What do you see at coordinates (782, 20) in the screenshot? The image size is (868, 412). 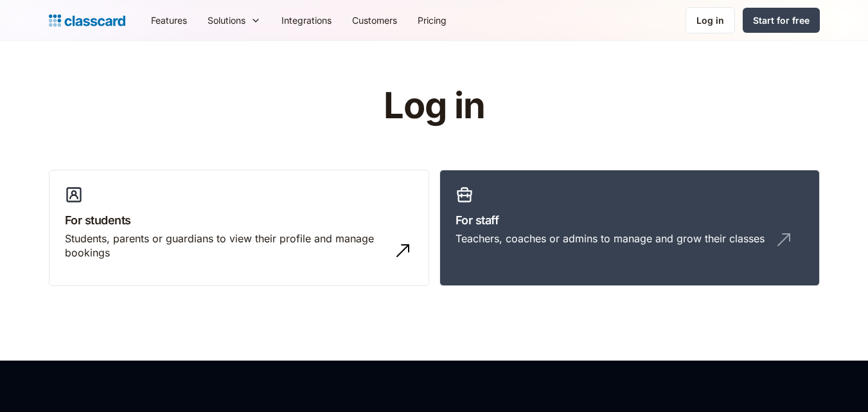 I see `a: Start for free` at bounding box center [782, 20].